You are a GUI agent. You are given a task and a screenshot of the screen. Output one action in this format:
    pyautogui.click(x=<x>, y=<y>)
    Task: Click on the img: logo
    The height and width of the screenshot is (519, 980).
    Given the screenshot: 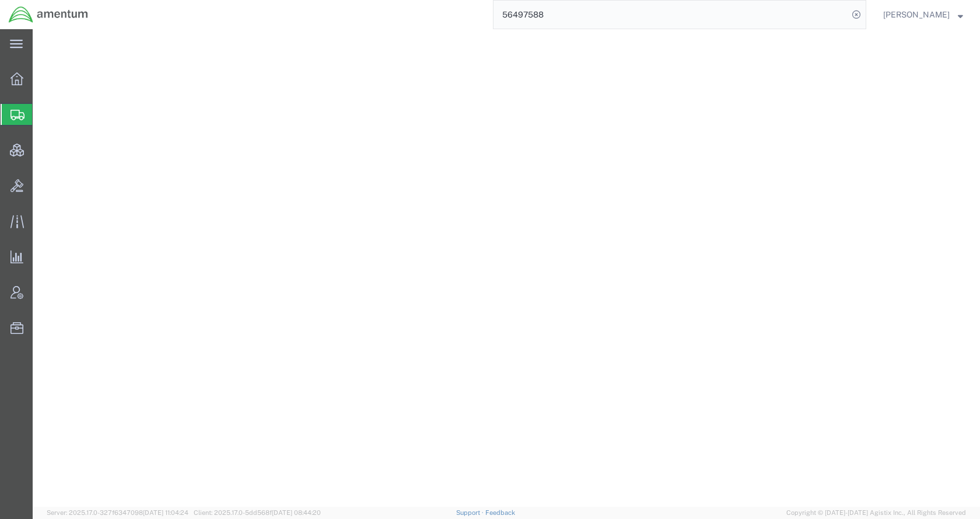 What is the action you would take?
    pyautogui.click(x=49, y=14)
    